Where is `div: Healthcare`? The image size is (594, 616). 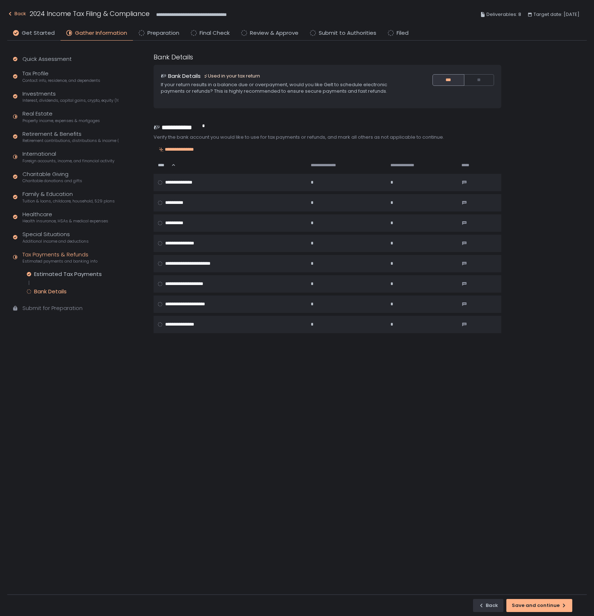
div: Healthcare is located at coordinates (65, 217).